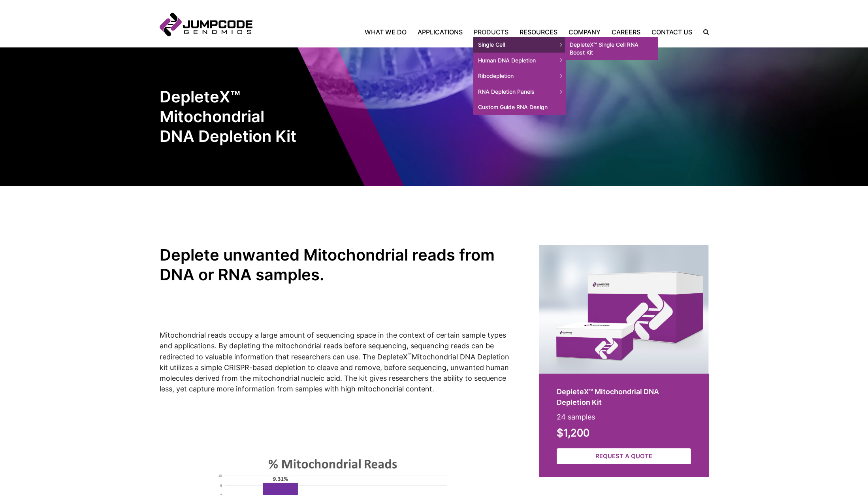 The image size is (868, 495). What do you see at coordinates (491, 32) in the screenshot?
I see `a: Products` at bounding box center [491, 32].